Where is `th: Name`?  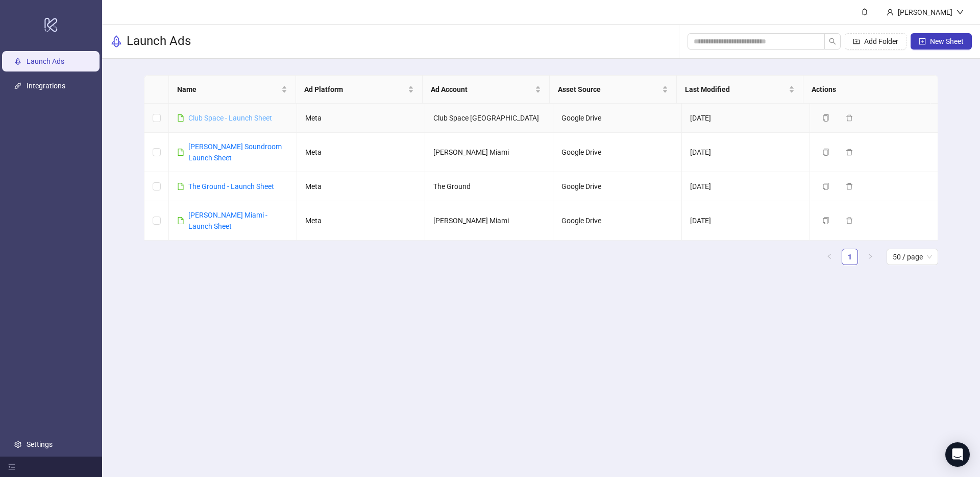
th: Name is located at coordinates (232, 89).